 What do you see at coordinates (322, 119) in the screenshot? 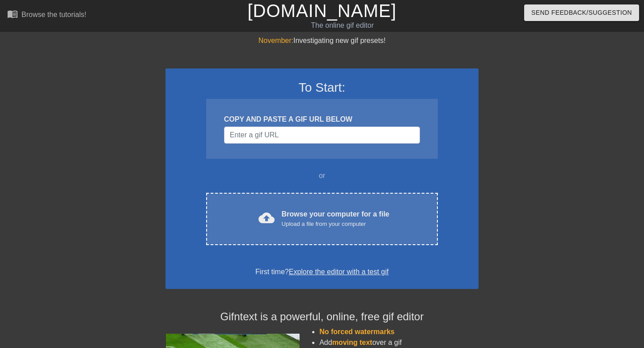
I see `div: COPY AND PASTE A GIF URL BELOW` at bounding box center [322, 119].